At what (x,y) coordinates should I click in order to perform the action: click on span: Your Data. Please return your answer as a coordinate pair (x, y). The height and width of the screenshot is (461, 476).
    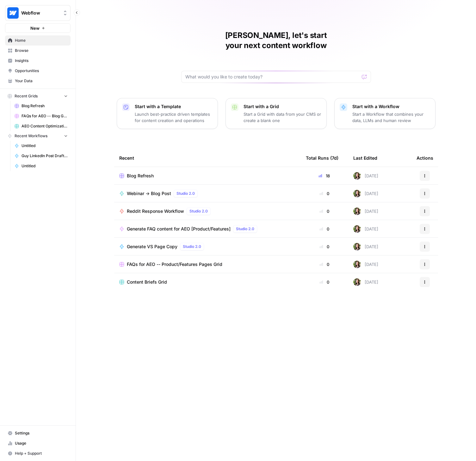
    Looking at the image, I should click on (41, 81).